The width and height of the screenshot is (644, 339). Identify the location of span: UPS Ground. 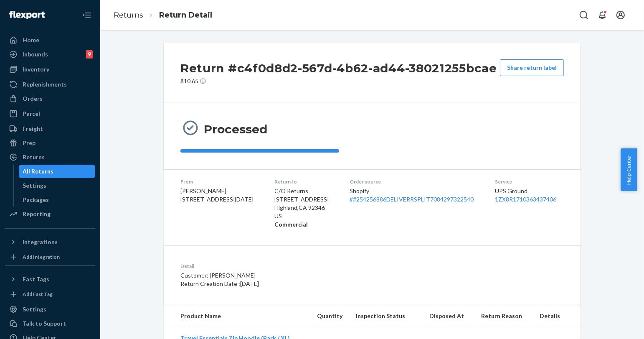
(511, 191).